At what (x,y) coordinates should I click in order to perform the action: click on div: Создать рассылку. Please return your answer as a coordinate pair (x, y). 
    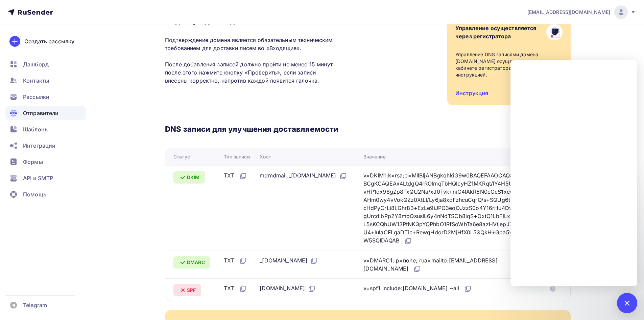
    Looking at the image, I should click on (49, 41).